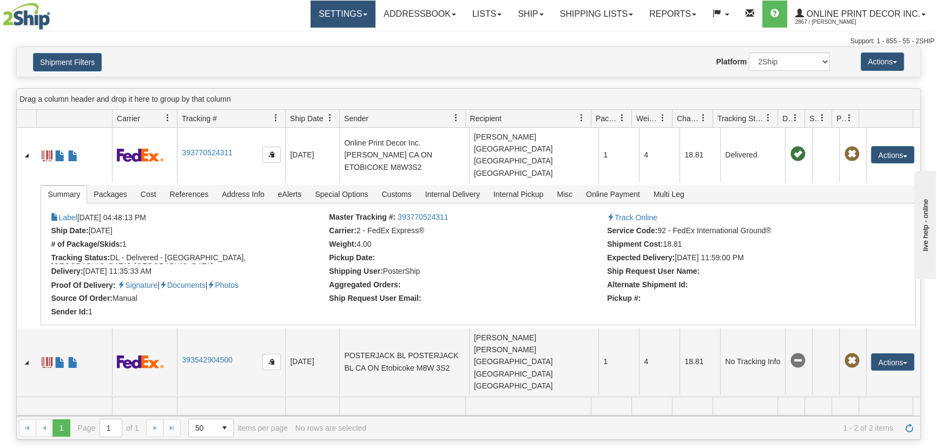 This screenshot has height=448, width=937. What do you see at coordinates (356, 119) in the screenshot?
I see `span: Sender` at bounding box center [356, 119].